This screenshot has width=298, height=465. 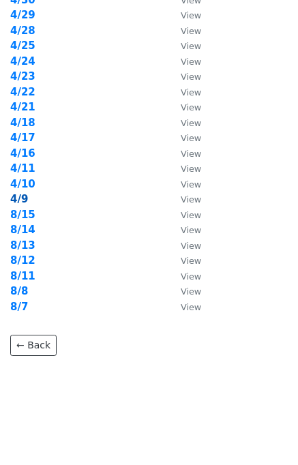 I want to click on a: 8/11, so click(x=23, y=276).